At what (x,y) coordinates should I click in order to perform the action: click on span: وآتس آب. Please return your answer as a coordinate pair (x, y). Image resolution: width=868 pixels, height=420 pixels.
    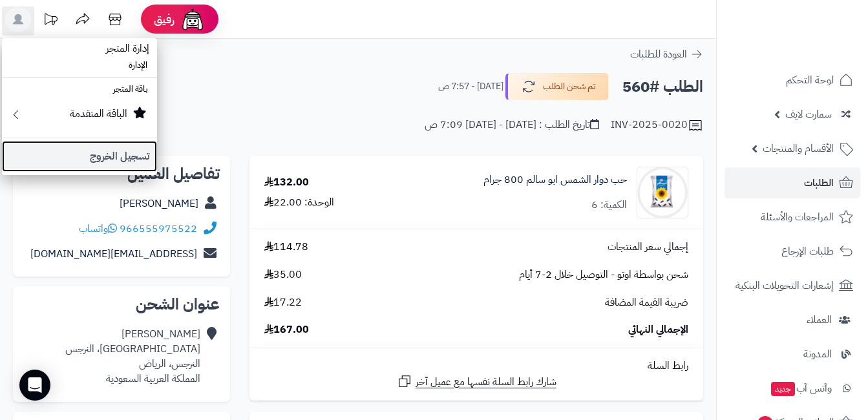
    Looking at the image, I should click on (801, 389).